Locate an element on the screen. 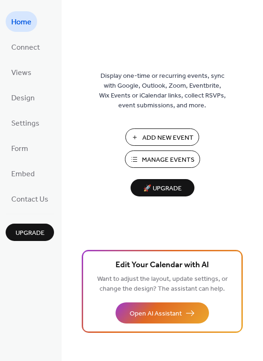 The height and width of the screenshot is (361, 263). button: Add New Event is located at coordinates (162, 137).